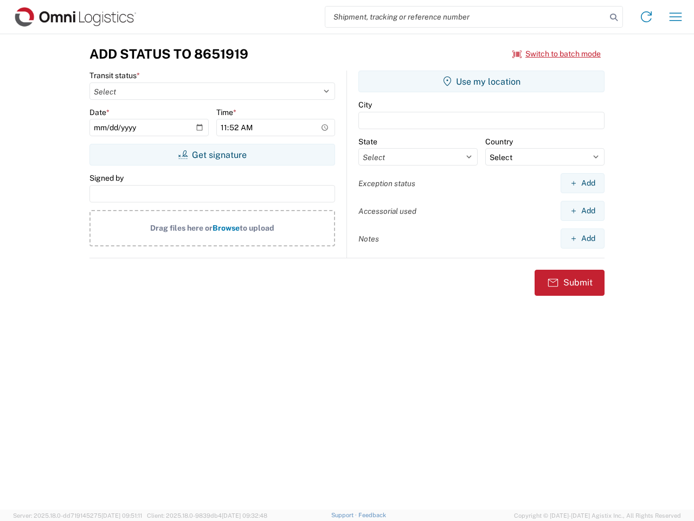 The width and height of the screenshot is (694, 521). What do you see at coordinates (482, 81) in the screenshot?
I see `button: Use my location` at bounding box center [482, 81].